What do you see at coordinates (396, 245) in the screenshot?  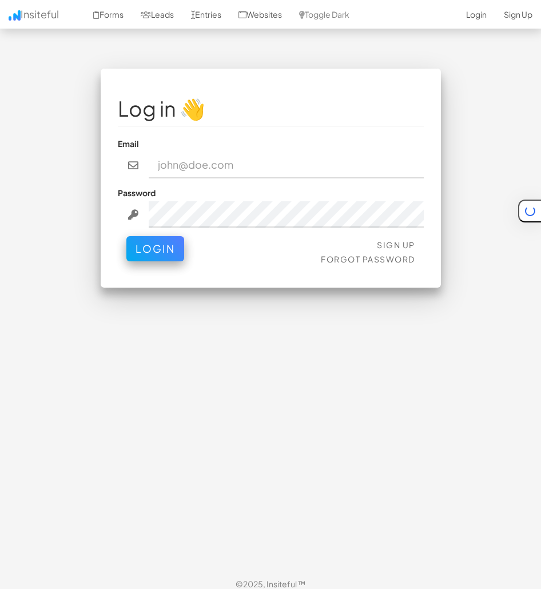 I see `a: Sign Up` at bounding box center [396, 245].